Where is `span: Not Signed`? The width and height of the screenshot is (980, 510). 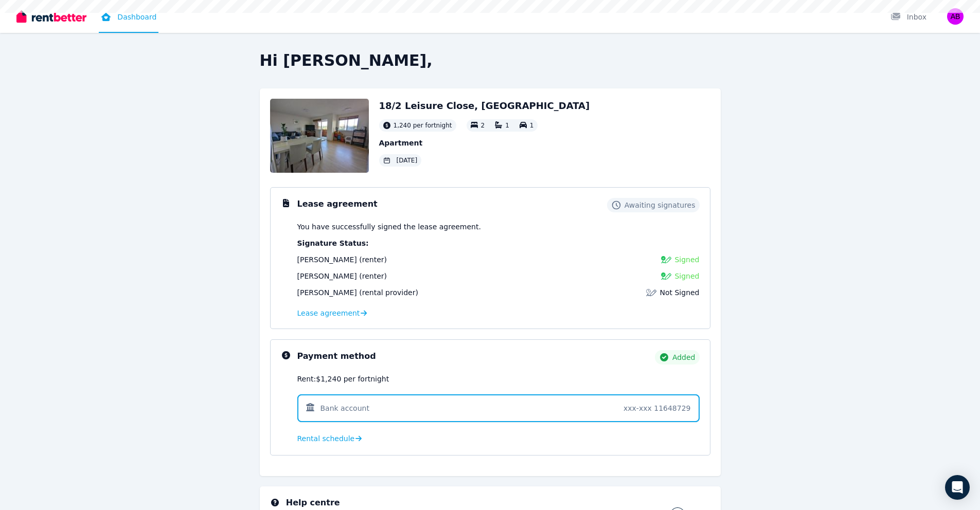
span: Not Signed is located at coordinates (679, 292).